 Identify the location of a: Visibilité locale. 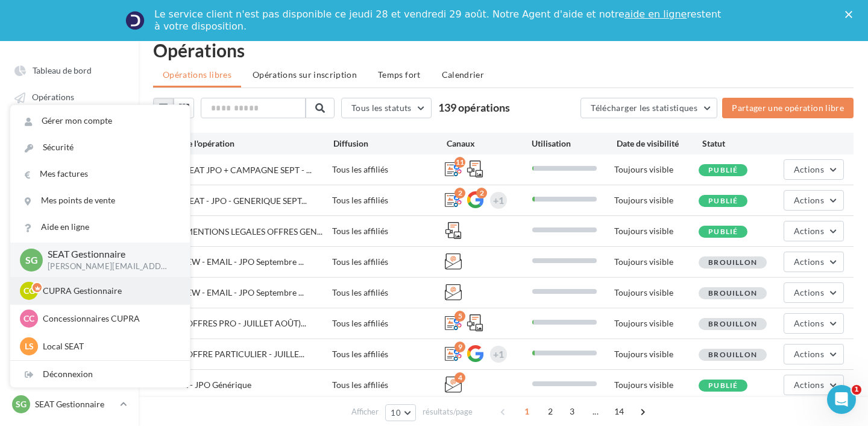
(70, 151).